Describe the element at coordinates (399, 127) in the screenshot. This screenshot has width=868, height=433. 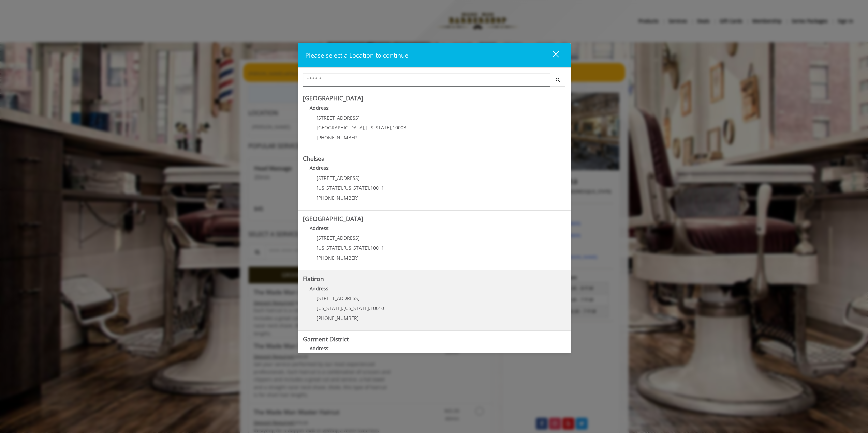
I see `span: 10003` at that location.